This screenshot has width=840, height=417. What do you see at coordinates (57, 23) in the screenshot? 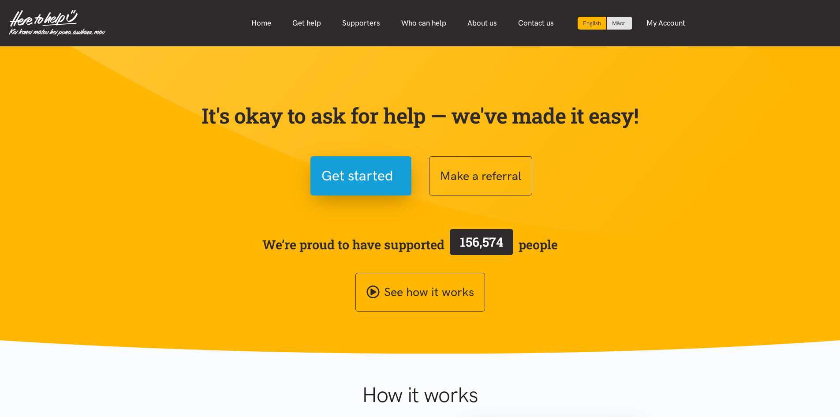
I see `img: Home` at bounding box center [57, 23].